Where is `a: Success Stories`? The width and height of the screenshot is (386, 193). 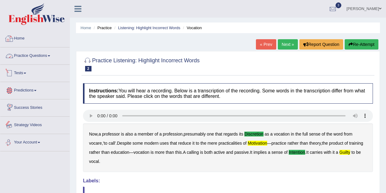
a: Success Stories is located at coordinates (35, 107).